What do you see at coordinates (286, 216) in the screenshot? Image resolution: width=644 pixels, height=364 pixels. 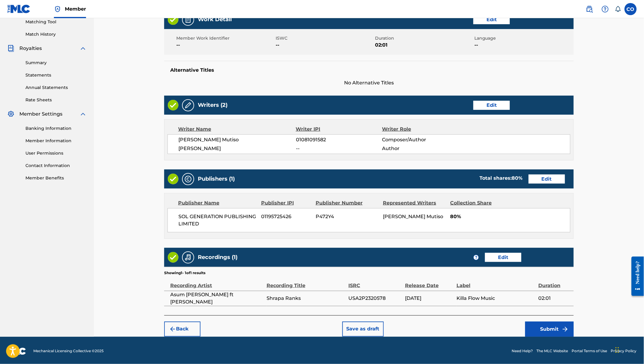 I see `span: 01195725426` at bounding box center [286, 216].